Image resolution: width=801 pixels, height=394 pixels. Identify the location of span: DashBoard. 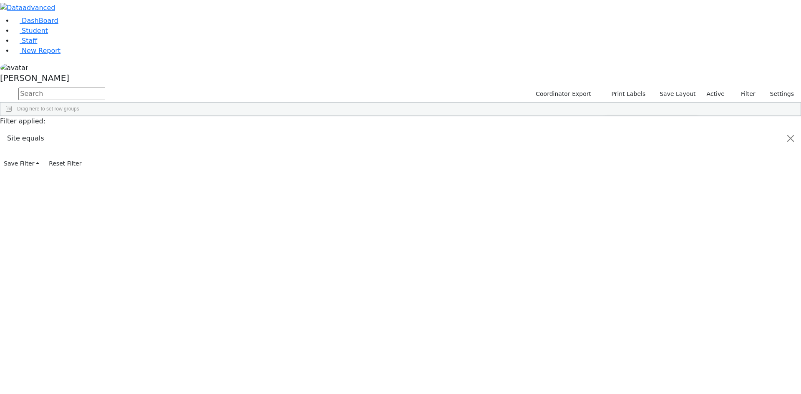
(40, 20).